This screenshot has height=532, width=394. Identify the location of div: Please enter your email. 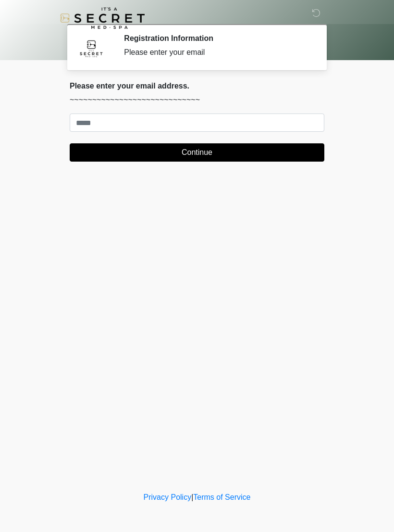
(217, 52).